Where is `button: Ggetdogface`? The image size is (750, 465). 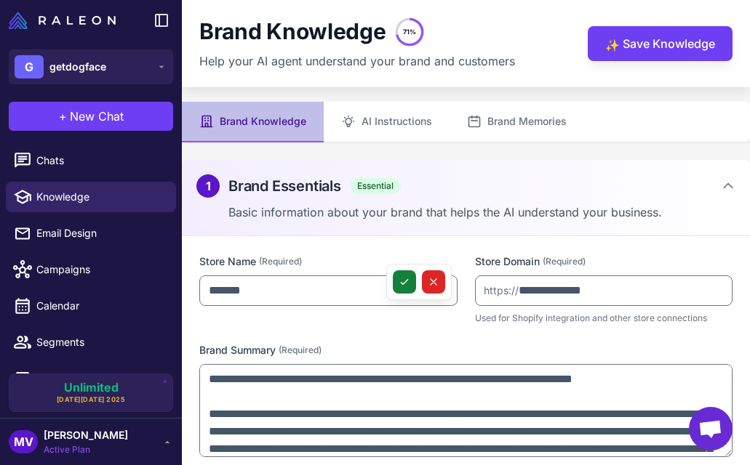 button: Ggetdogface is located at coordinates (91, 67).